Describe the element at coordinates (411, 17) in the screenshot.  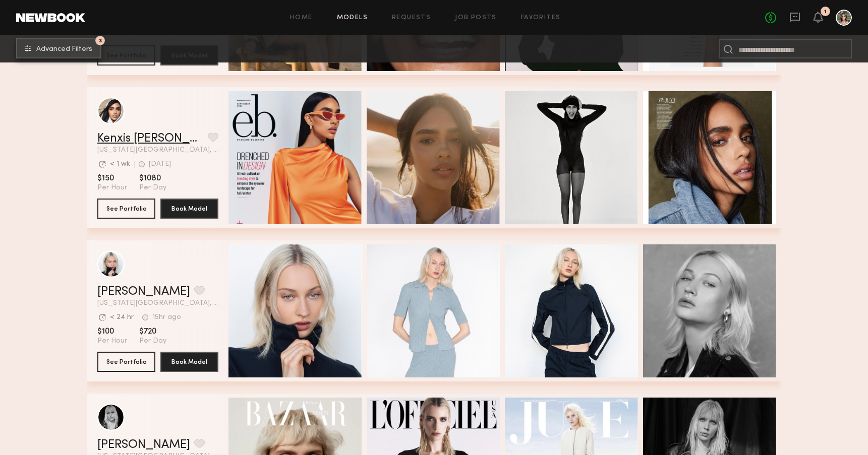
I see `a: Requests` at that location.